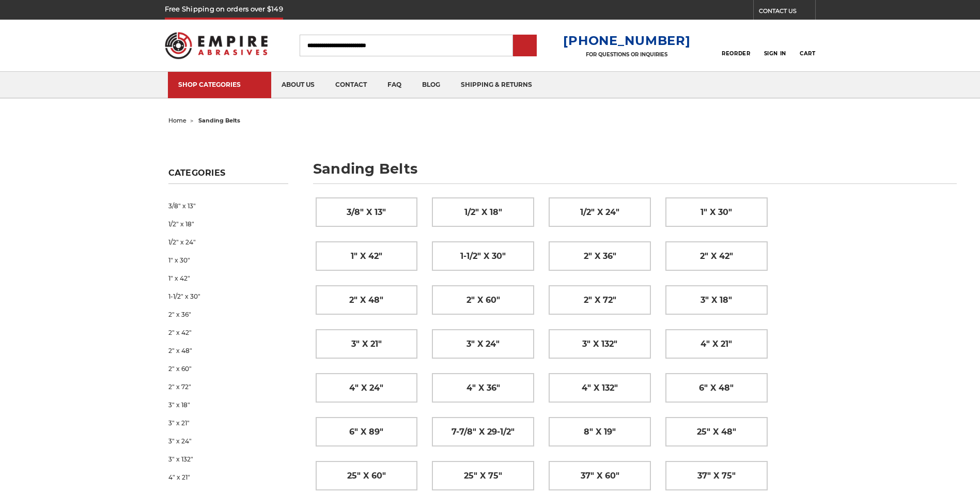 This screenshot has width=980, height=493. Describe the element at coordinates (599, 431) in the screenshot. I see `a: 8" x 19"` at that location.